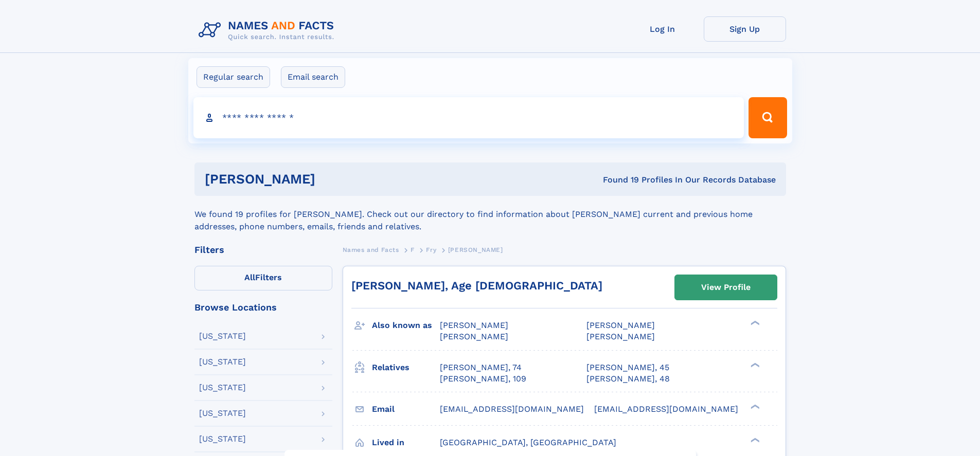  I want to click on label: Email search, so click(312, 77).